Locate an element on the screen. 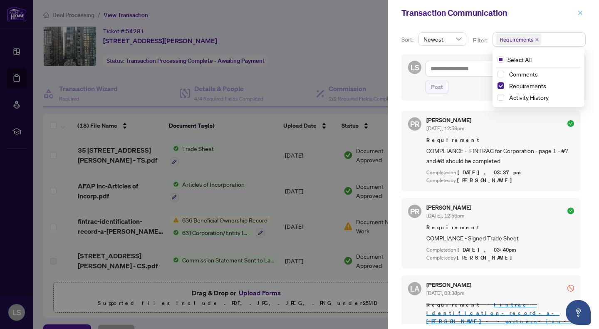 The height and width of the screenshot is (329, 599). span: COMPLIANCE - FINTRAC for Corporation - page 1 - #7 and #8 should be completed is located at coordinates (500, 156).